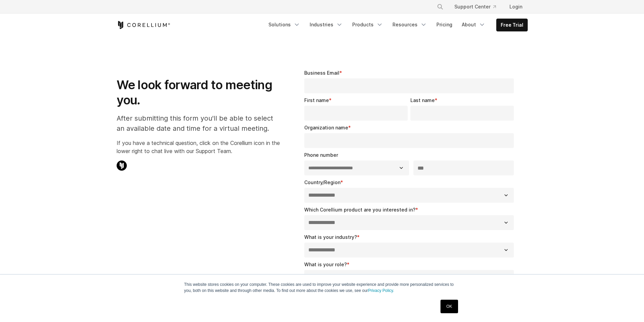 The width and height of the screenshot is (644, 322). Describe the element at coordinates (422, 100) in the screenshot. I see `span: Last name` at that location.